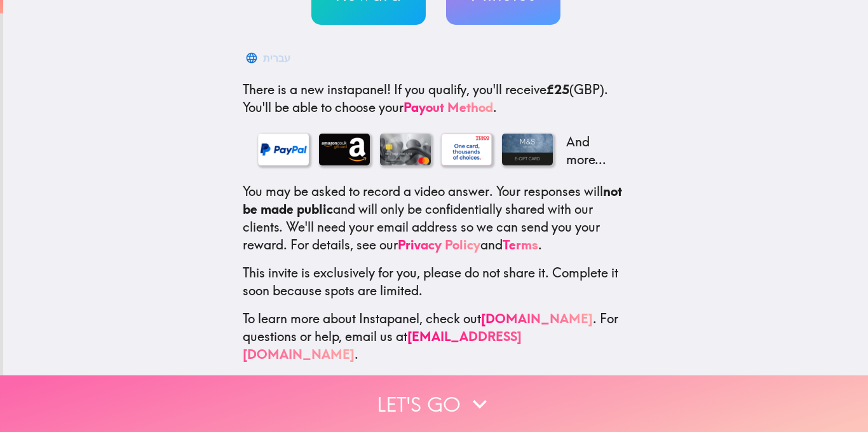  What do you see at coordinates (432, 199) in the screenshot?
I see `b: not be made public` at bounding box center [432, 199].